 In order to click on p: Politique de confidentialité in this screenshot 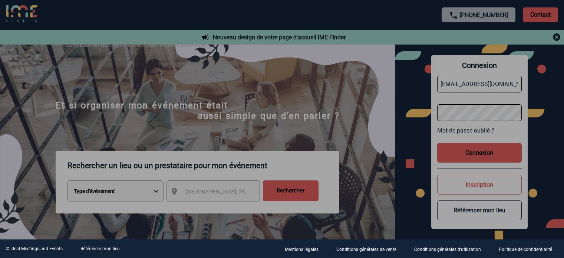, I will do `click(526, 249)`.